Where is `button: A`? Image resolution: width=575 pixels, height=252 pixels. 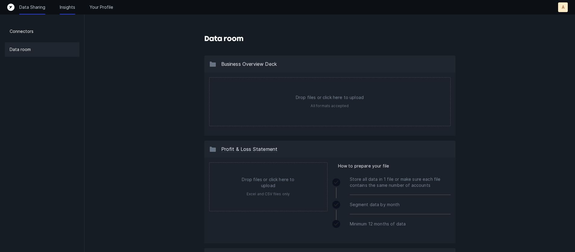
button: A is located at coordinates (563, 7).